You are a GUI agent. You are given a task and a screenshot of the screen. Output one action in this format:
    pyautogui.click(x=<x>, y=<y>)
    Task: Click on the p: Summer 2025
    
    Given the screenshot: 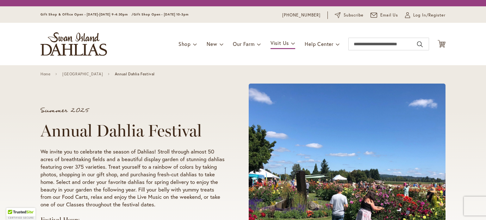 What is the action you would take?
    pyautogui.click(x=133, y=110)
    